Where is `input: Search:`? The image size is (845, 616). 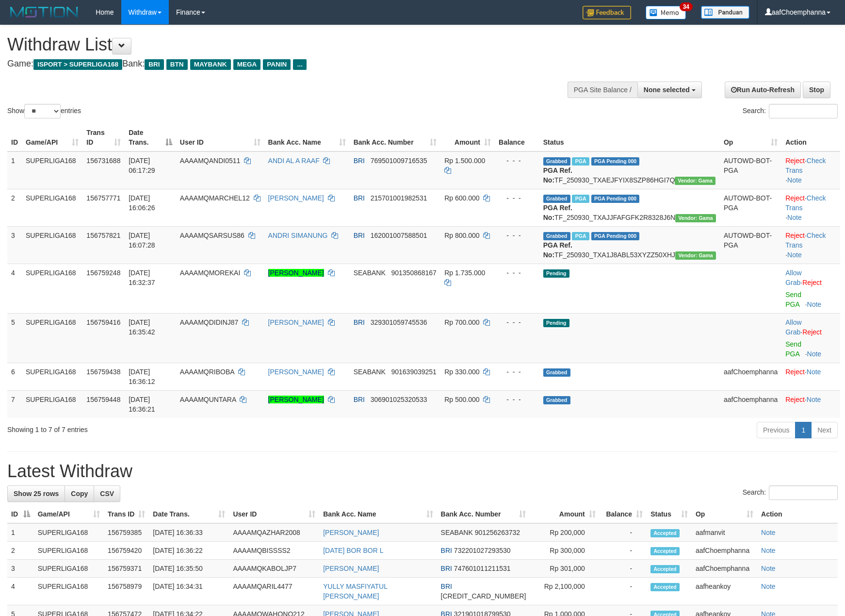
input: Search: is located at coordinates (803, 492).